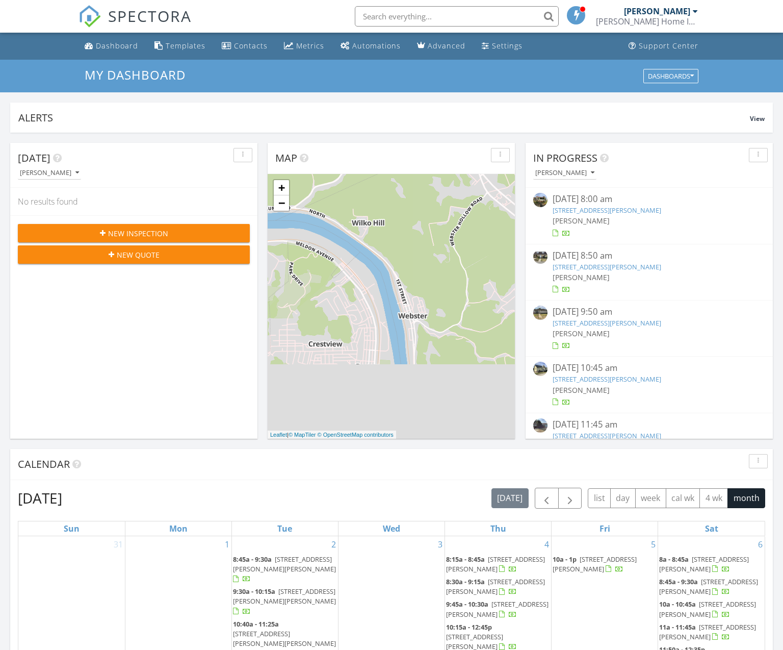 The image size is (783, 650). I want to click on a: SPECTORA, so click(135, 24).